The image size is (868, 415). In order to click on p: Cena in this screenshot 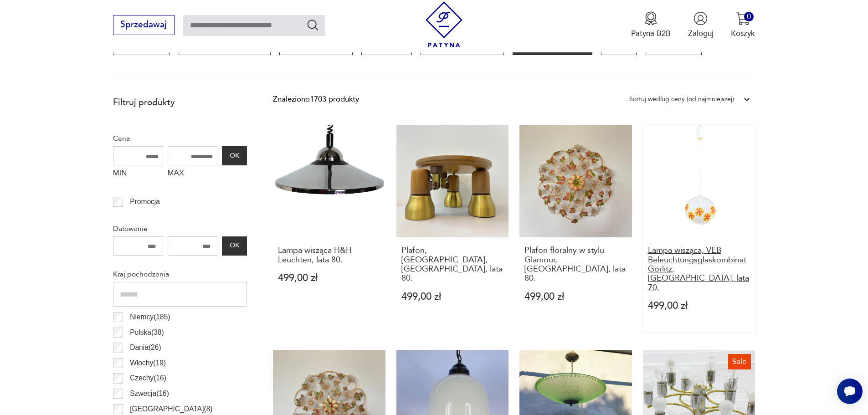, I will do `click(180, 139)`.